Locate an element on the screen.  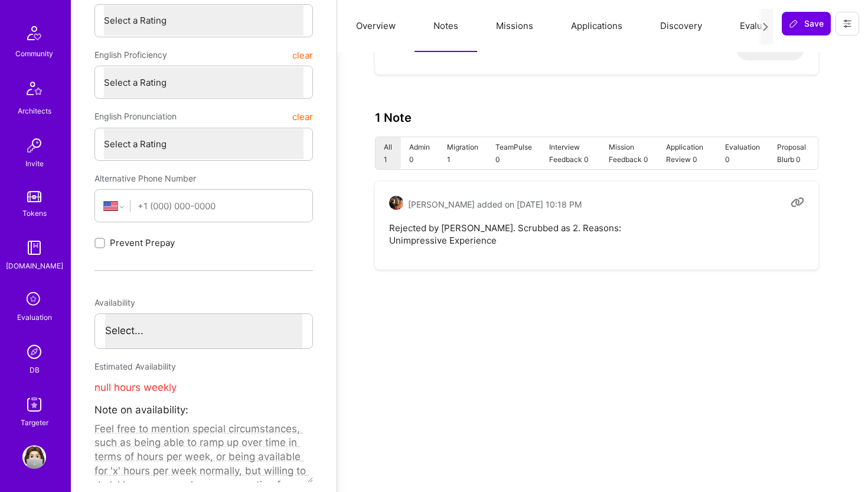
div: Evaluation is located at coordinates (34, 316).